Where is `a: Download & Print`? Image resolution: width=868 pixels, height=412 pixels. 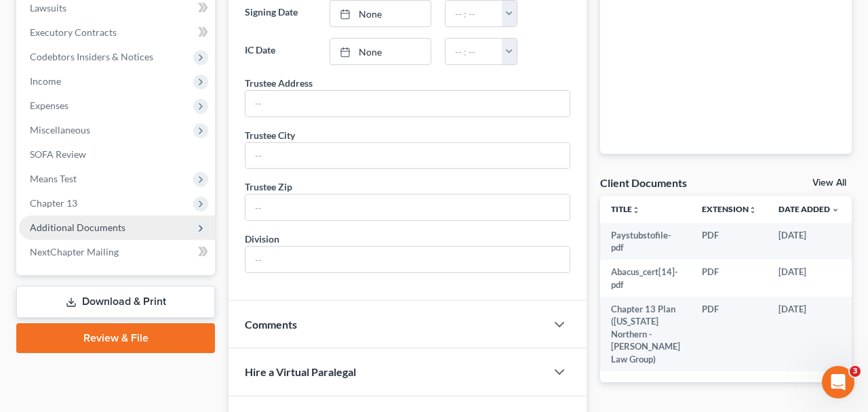 a: Download & Print is located at coordinates (115, 302).